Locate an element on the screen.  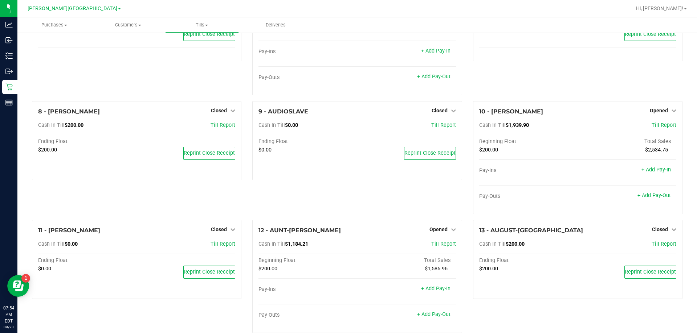
a: Purchases is located at coordinates (54, 25).